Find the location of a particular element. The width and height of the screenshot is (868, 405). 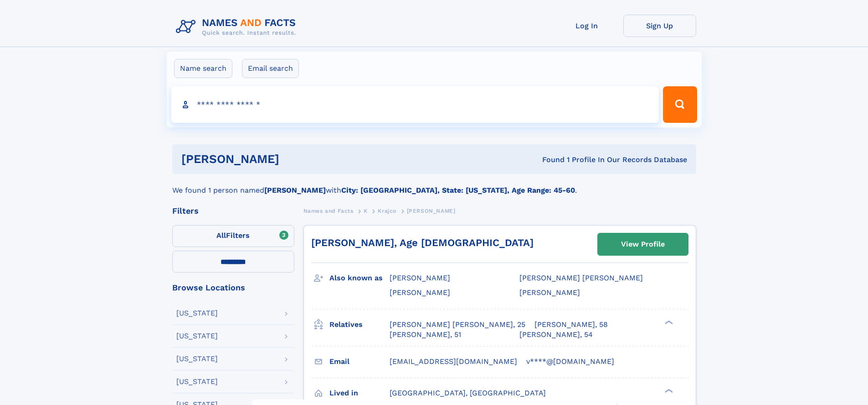

label: Filters is located at coordinates (233, 236).